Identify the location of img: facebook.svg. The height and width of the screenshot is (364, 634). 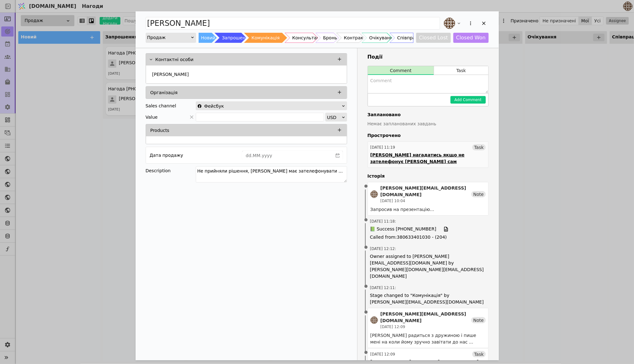
(199, 106).